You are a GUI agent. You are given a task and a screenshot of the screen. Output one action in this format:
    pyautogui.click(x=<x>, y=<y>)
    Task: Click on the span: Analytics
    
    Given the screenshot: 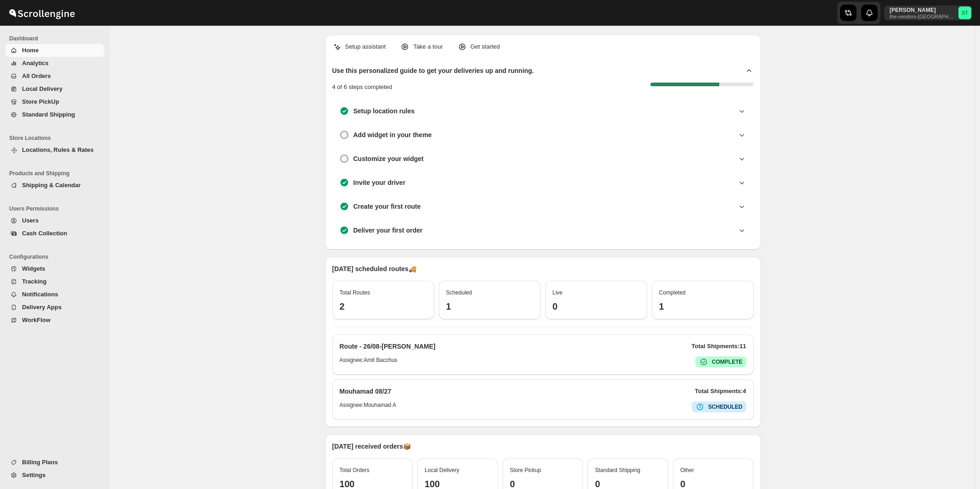 What is the action you would take?
    pyautogui.click(x=35, y=63)
    